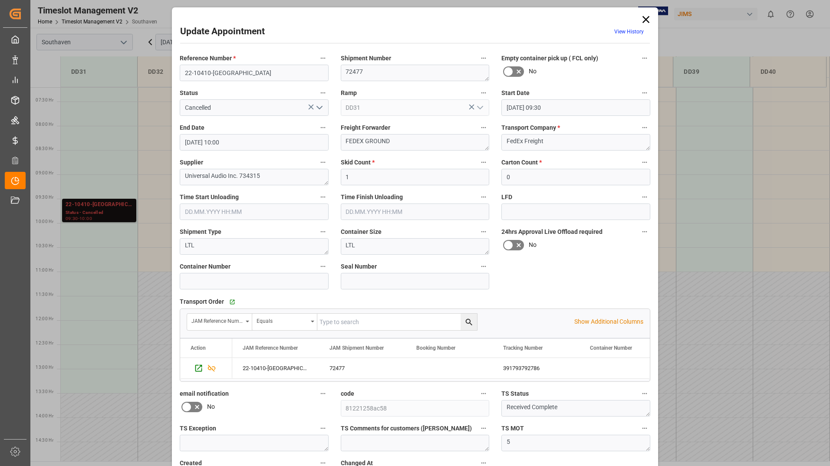 This screenshot has width=830, height=466. What do you see at coordinates (323, 58) in the screenshot?
I see `button: Reference Number *` at bounding box center [323, 58].